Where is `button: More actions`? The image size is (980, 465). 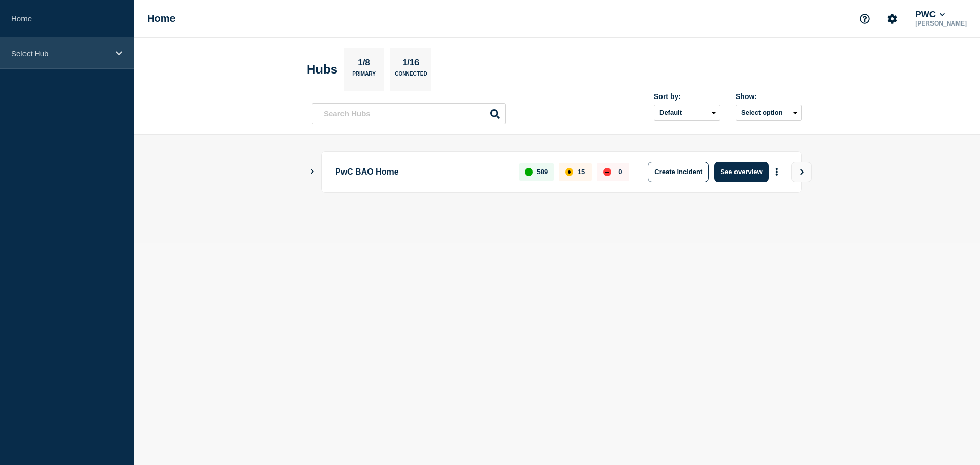
button: More actions is located at coordinates (776, 171).